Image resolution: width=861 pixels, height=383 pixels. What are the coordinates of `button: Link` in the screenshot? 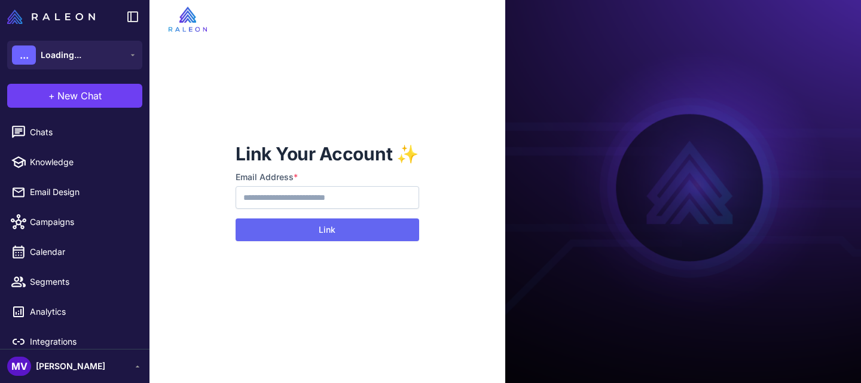 It's located at (327, 230).